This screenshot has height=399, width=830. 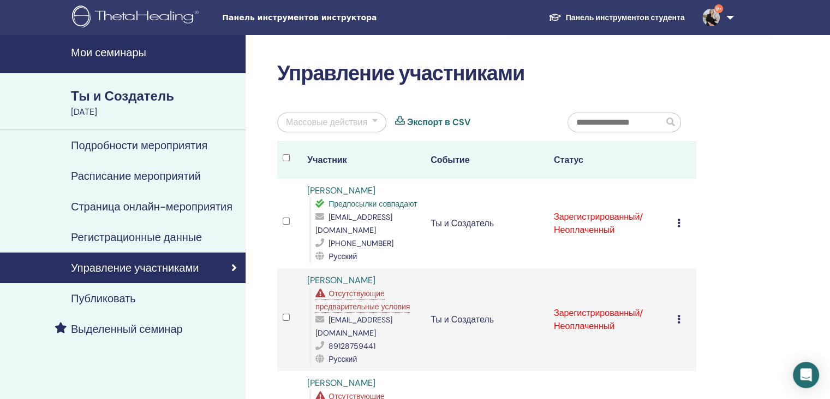 What do you see at coordinates (352, 346) in the screenshot?
I see `font: 89128759441` at bounding box center [352, 346].